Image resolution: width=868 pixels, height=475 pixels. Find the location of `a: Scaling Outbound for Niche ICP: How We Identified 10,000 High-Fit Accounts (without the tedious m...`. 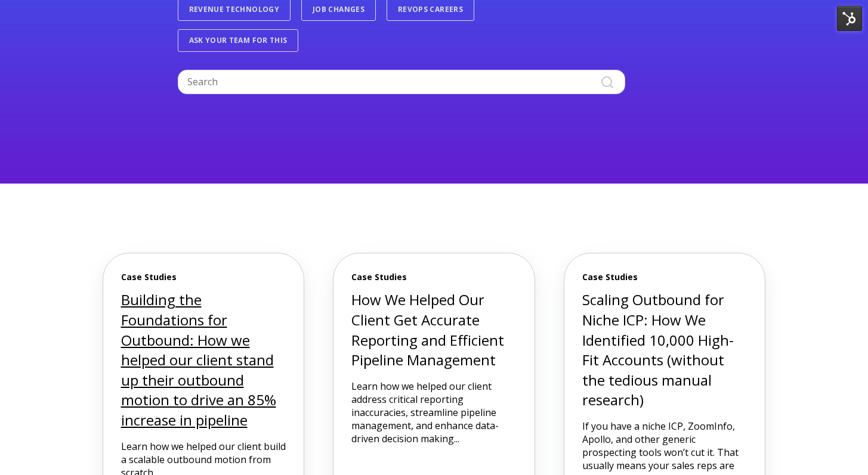

a: Scaling Outbound for Niche ICP: How We Identified 10,000 High-Fit Accounts (without the tedious m... is located at coordinates (658, 349).